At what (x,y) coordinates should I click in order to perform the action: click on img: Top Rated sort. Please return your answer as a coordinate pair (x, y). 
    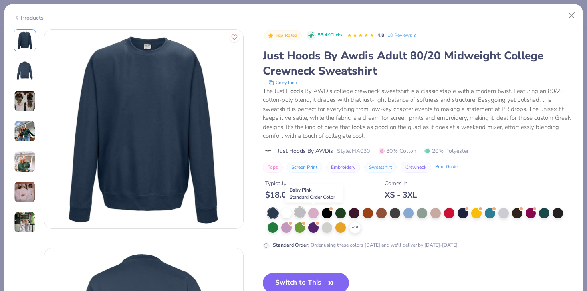
    Looking at the image, I should click on (271, 36).